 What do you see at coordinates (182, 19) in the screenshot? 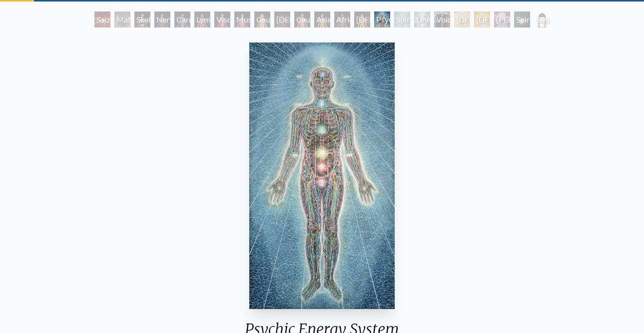
I see `div: Cardiovascular System` at bounding box center [182, 19].